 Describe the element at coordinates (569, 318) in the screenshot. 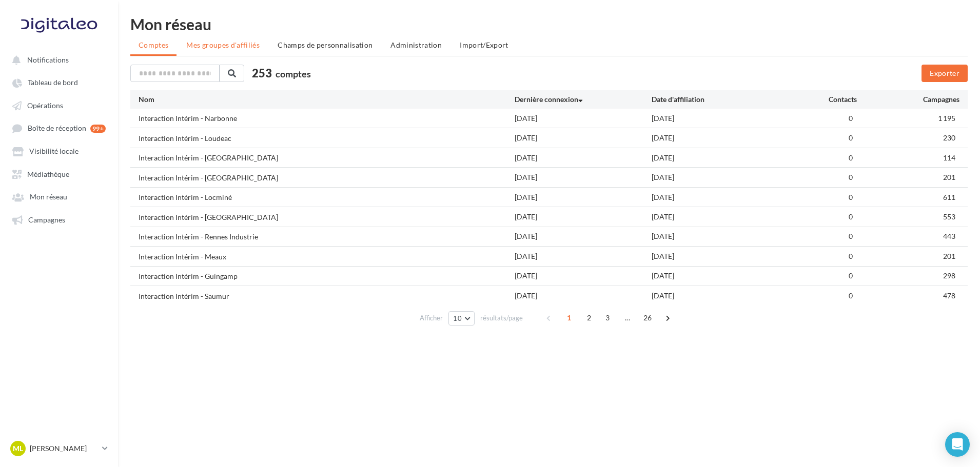

I see `span: 1` at that location.